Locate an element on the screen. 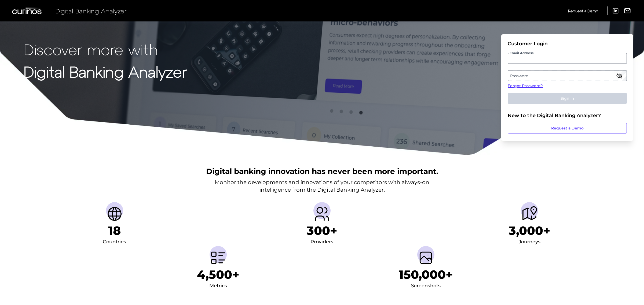 The height and width of the screenshot is (305, 644). div: Metrics is located at coordinates (218, 286).